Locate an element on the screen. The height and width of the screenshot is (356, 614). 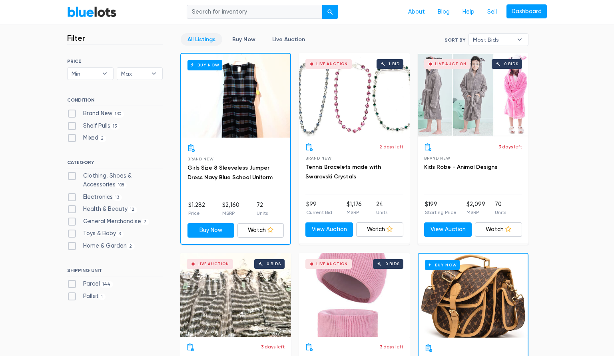
a: Tennis Bracelets made with Swarovski Crystals is located at coordinates (343, 171).